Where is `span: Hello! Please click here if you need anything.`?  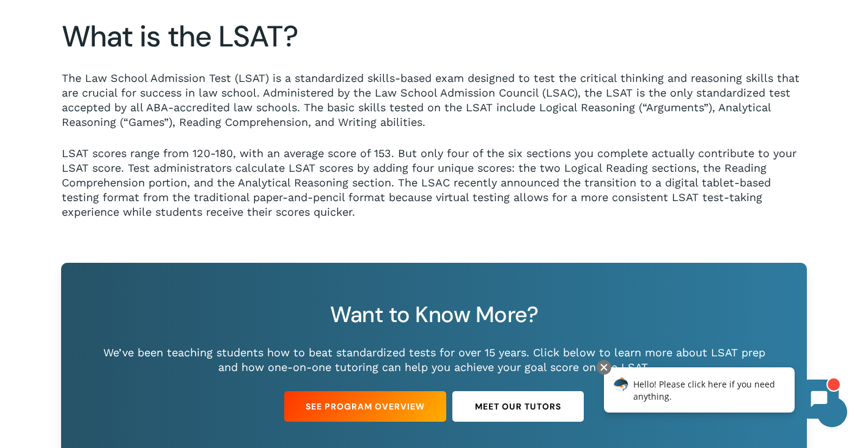
span: Hello! Please click here if you need anything. is located at coordinates (113, 32).